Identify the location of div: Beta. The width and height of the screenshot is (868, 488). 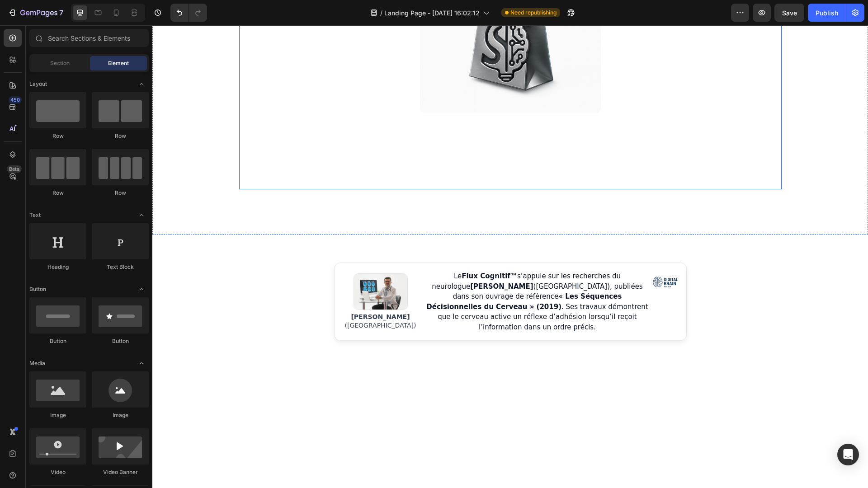
(14, 169).